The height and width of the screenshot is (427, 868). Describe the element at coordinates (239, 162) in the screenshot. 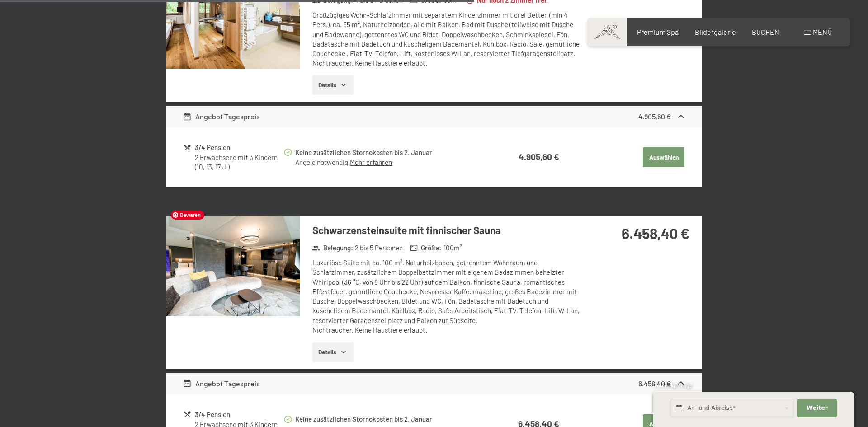

I see `div: 2 Erwachsene mit 3 Kindern (10, 13, 17 J.)` at that location.